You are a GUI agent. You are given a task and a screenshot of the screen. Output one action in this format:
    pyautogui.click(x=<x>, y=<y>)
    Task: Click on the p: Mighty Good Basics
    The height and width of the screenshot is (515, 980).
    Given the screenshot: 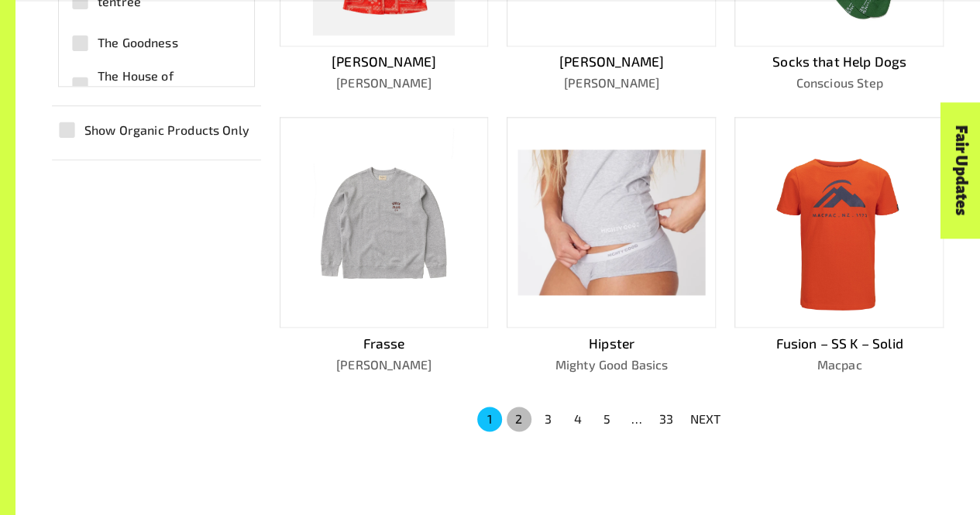 What is the action you would take?
    pyautogui.click(x=611, y=365)
    